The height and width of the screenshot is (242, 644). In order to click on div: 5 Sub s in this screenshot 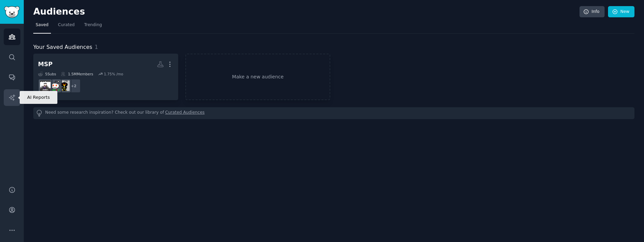, I will do `click(47, 74)`.